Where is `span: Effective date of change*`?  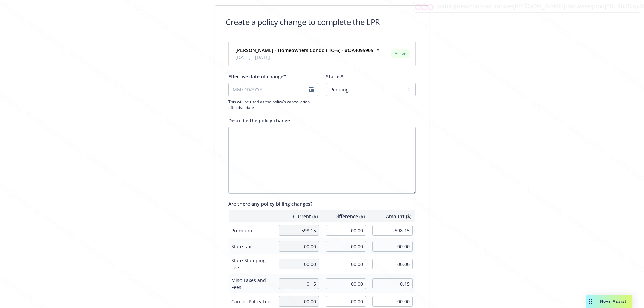 span: Effective date of change* is located at coordinates (257, 76).